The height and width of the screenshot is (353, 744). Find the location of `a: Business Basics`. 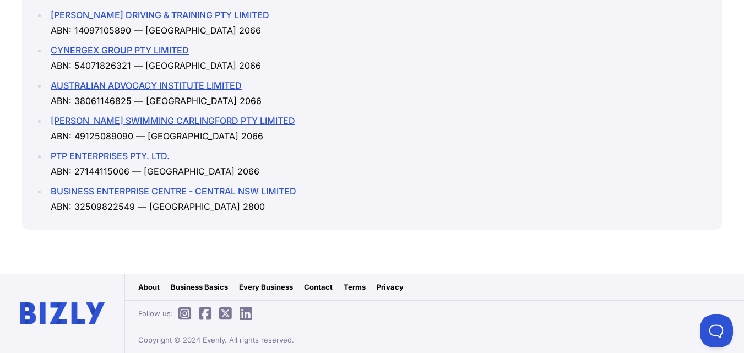

a: Business Basics is located at coordinates (199, 287).